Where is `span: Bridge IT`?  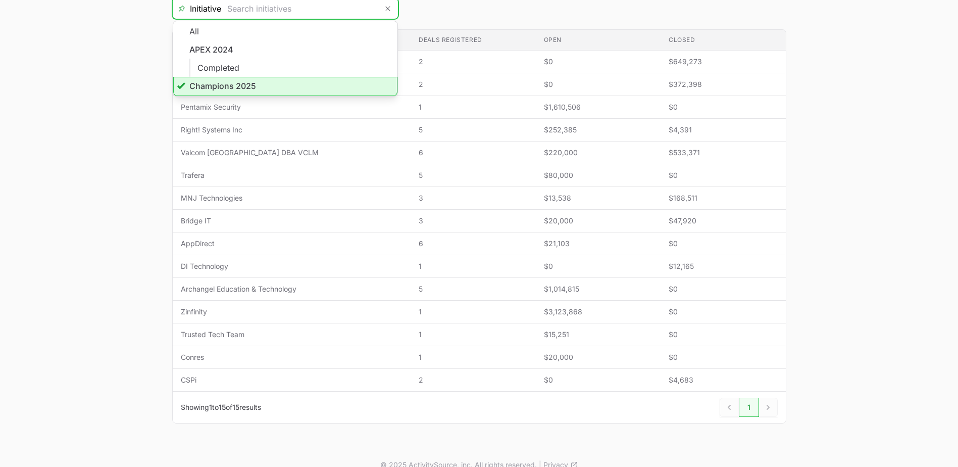
span: Bridge IT is located at coordinates (292, 221).